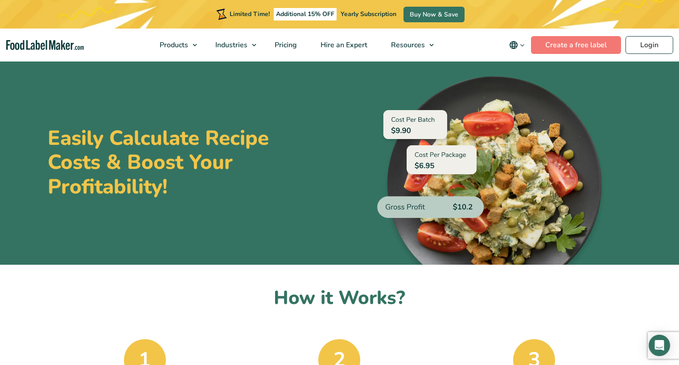 The height and width of the screenshot is (365, 679). I want to click on span: Industries, so click(231, 45).